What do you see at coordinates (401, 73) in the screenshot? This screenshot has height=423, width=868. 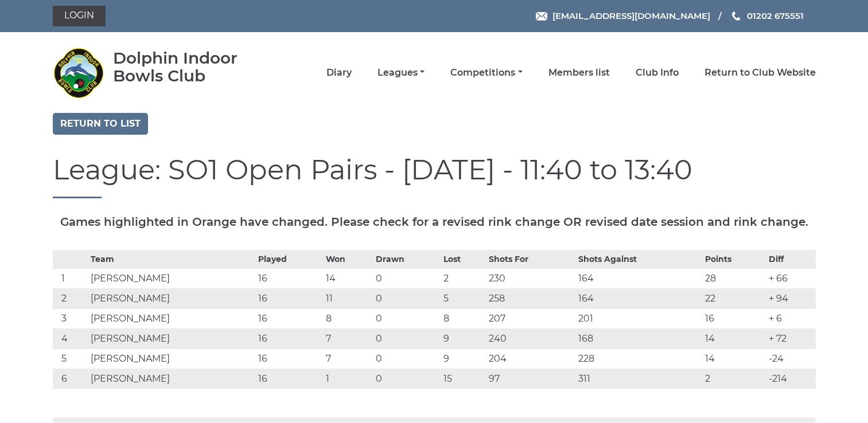 I see `a: Leagues` at bounding box center [401, 73].